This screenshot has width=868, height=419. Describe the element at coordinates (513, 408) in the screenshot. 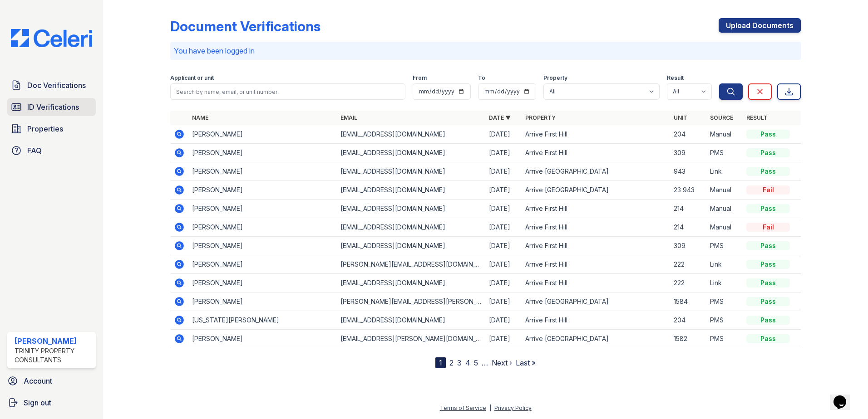

I see `a: Privacy Policy` at that location.